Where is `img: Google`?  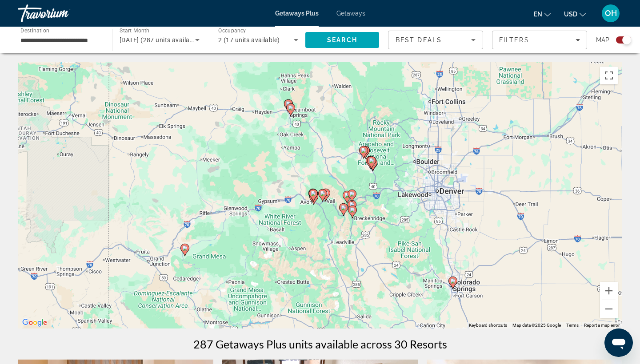 img: Google is located at coordinates (35, 323).